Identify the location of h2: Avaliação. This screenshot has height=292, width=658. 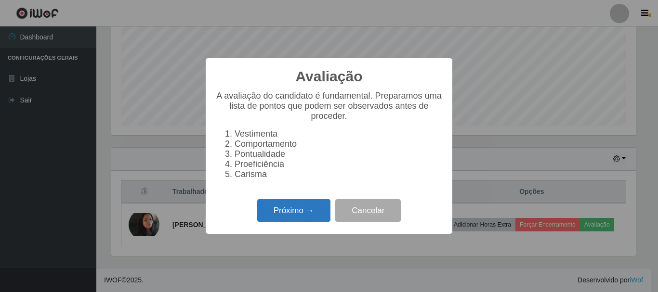
(329, 77).